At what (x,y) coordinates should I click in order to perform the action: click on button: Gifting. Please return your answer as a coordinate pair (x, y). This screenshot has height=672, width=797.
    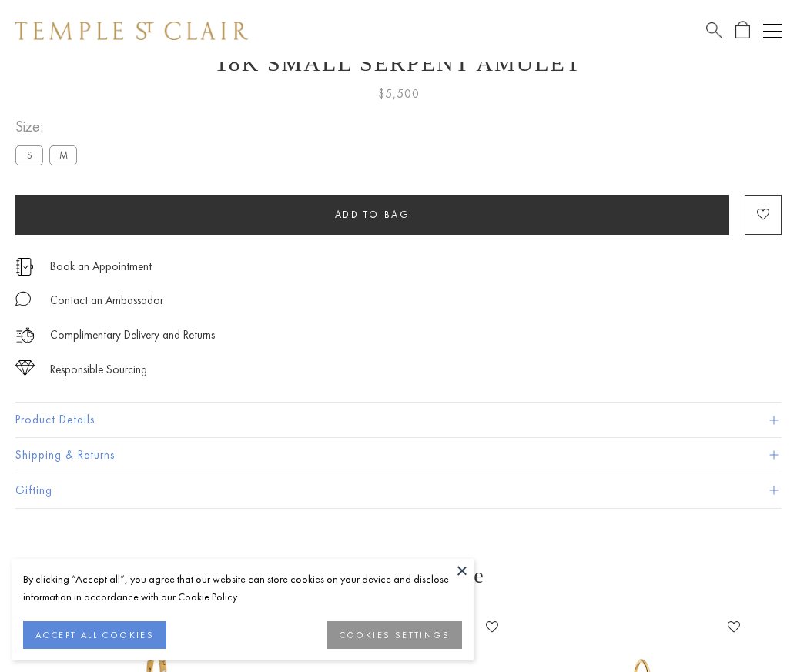
    Looking at the image, I should click on (398, 490).